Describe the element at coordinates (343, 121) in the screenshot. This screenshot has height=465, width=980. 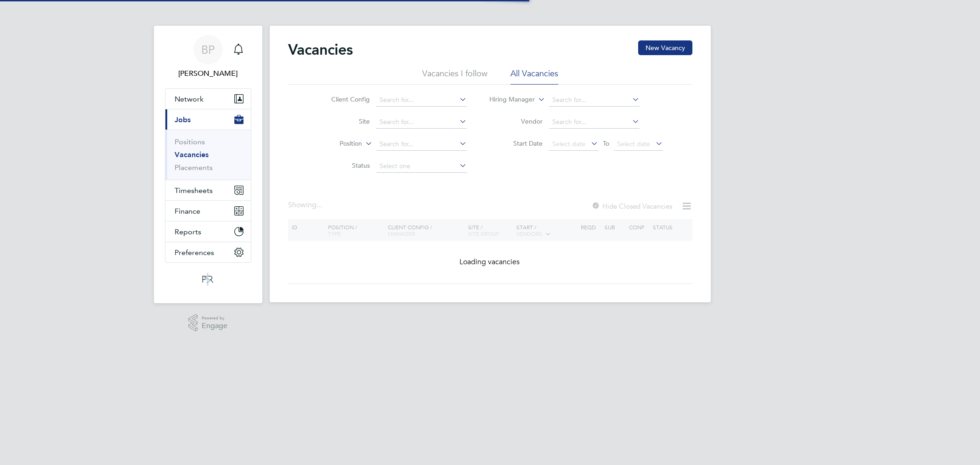
I see `label: Site` at that location.